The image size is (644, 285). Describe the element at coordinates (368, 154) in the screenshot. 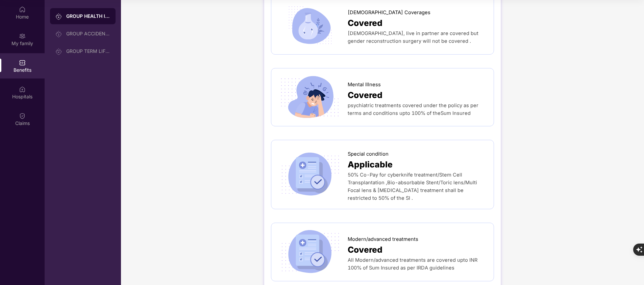

I see `span: Special condition` at that location.